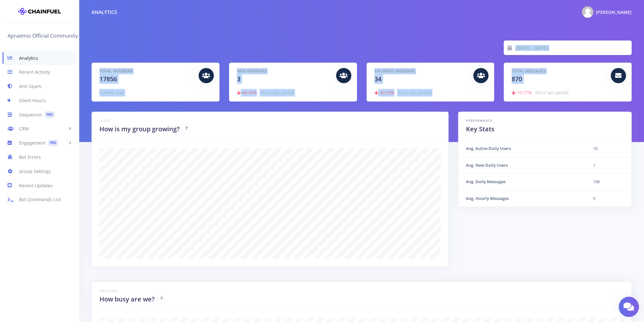  I want to click on span: 17856, so click(108, 79).